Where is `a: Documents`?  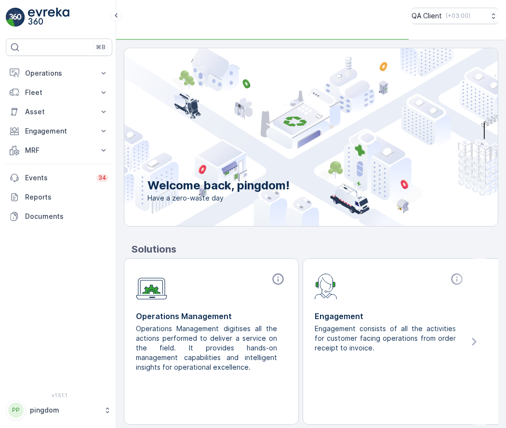
a: Documents is located at coordinates (59, 216).